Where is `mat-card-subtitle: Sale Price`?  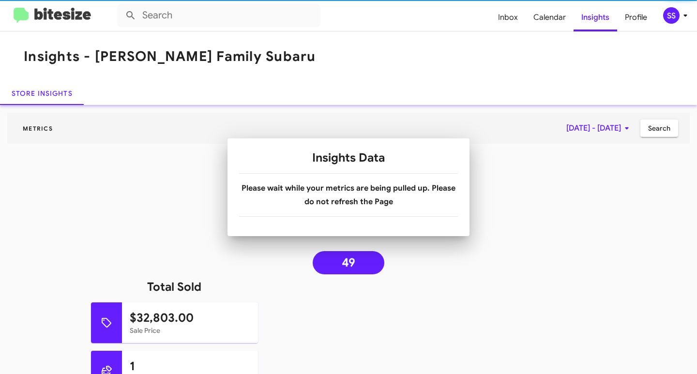
mat-card-subtitle: Sale Price is located at coordinates (190, 331).